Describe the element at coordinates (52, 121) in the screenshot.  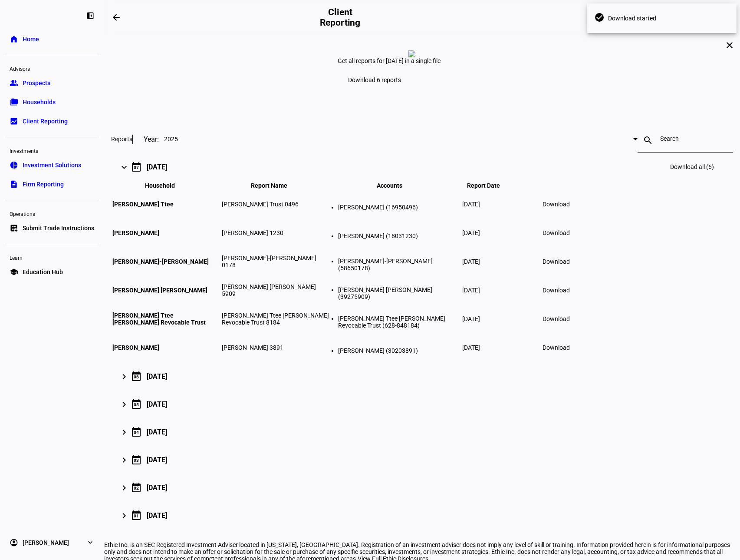
I see `a: bid_landscapeClient Reporting` at that location.